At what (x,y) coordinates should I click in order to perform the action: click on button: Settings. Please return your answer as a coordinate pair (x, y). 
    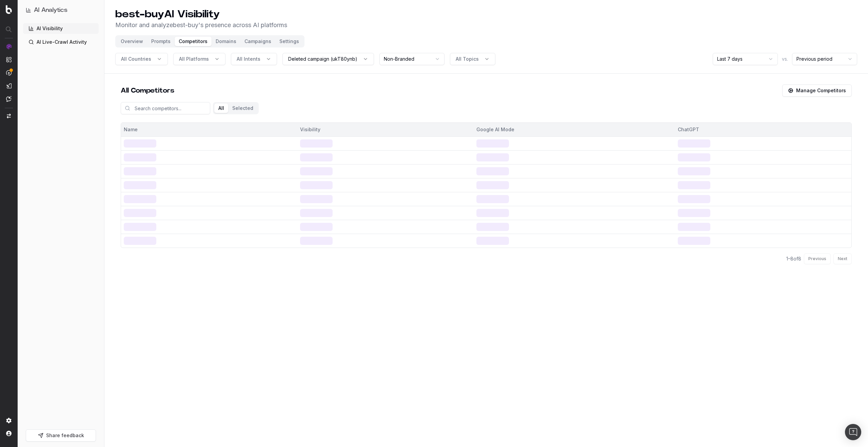
    Looking at the image, I should click on (289, 41).